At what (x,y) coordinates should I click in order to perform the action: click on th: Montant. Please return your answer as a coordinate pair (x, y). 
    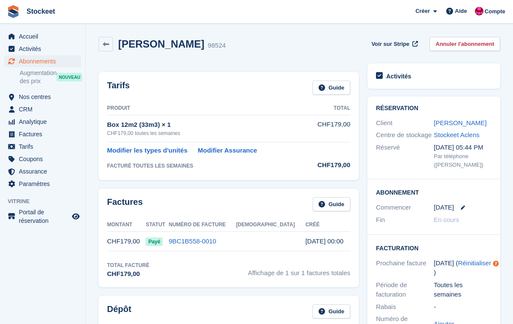
    Looking at the image, I should click on (126, 225).